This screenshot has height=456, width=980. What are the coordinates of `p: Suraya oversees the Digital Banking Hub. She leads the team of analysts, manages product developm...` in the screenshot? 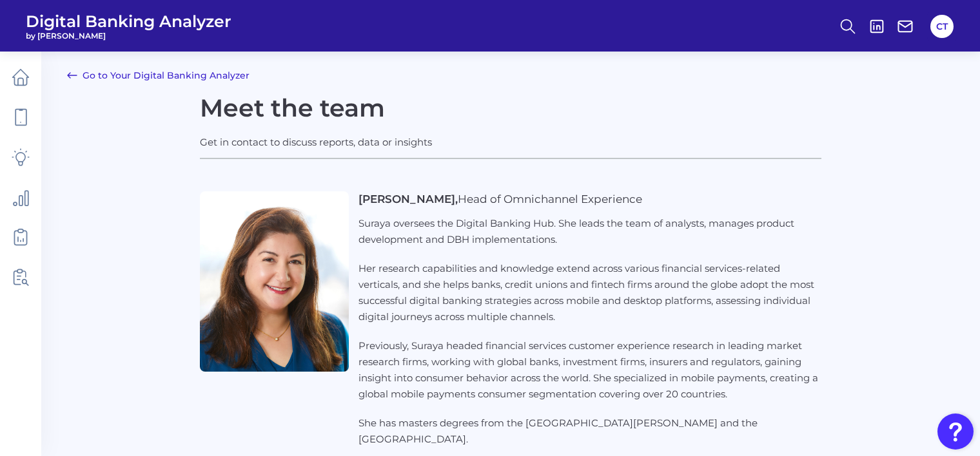 It's located at (590, 231).